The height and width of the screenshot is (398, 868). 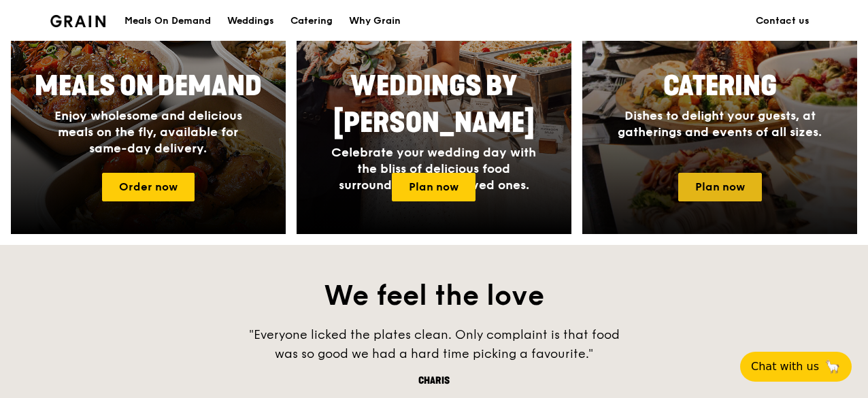 What do you see at coordinates (434, 381) in the screenshot?
I see `div: Charis` at bounding box center [434, 381].